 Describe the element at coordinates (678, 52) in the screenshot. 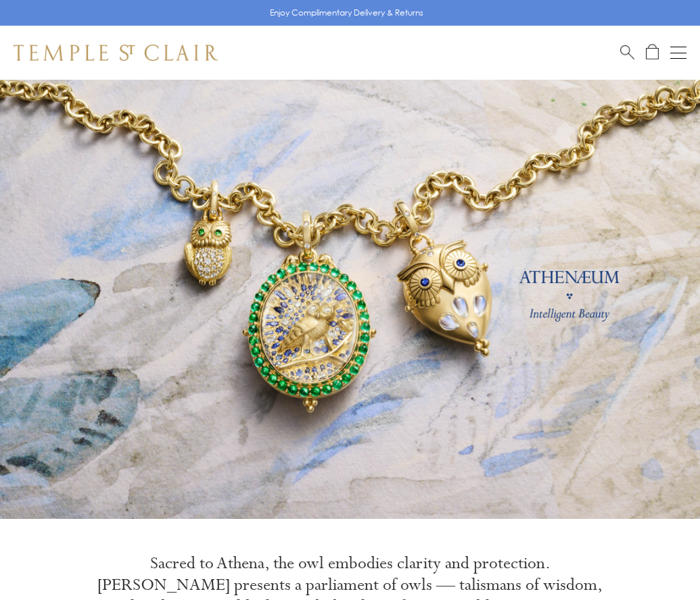

I see `button: Open navigation` at that location.